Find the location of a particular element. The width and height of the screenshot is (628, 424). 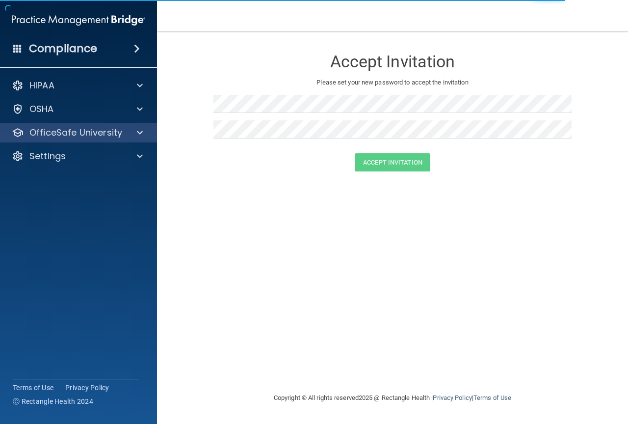

span: Ⓒ Rectangle Health 2024 is located at coordinates (53, 401).